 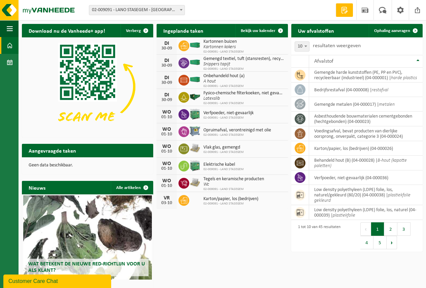 I want to click on button: Next, so click(x=391, y=242).